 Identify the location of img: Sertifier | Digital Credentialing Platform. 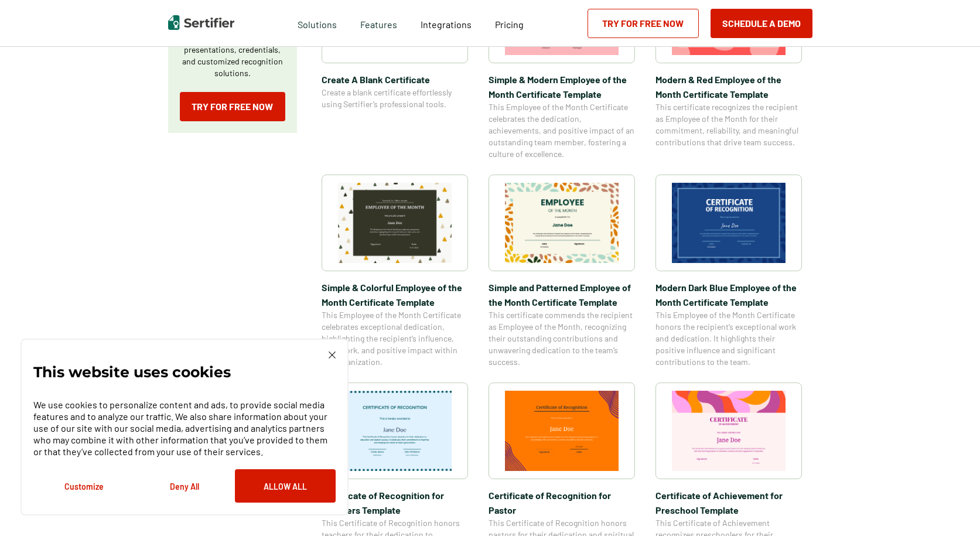
(201, 22).